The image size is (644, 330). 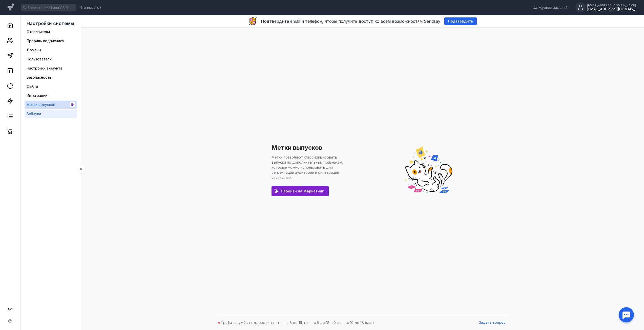 What do you see at coordinates (39, 59) in the screenshot?
I see `span: Пользователи` at bounding box center [39, 59].